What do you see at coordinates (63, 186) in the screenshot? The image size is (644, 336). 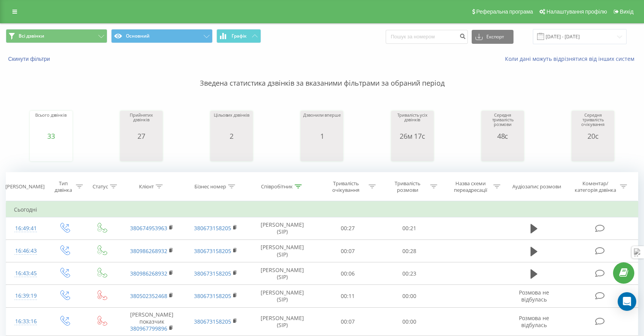 I see `div: Тип дзвінка` at bounding box center [63, 186].